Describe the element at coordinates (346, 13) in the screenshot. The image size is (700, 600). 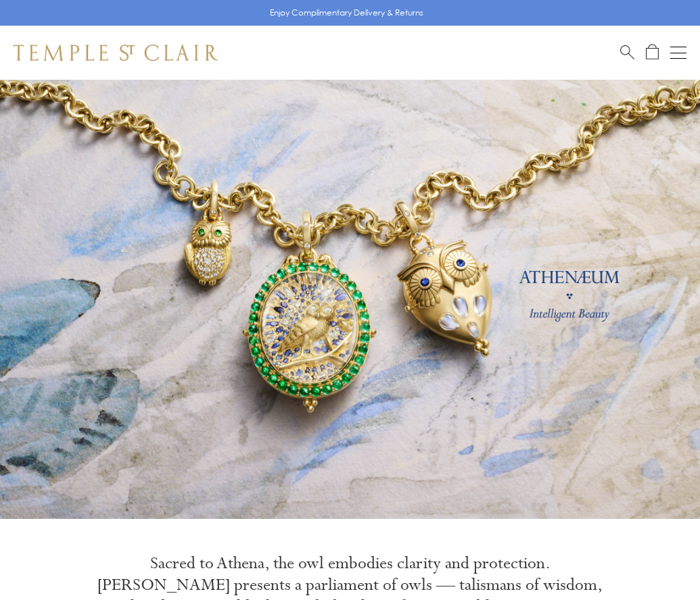
I see `p: Enjoy Complimentary Delivery & Returns` at that location.